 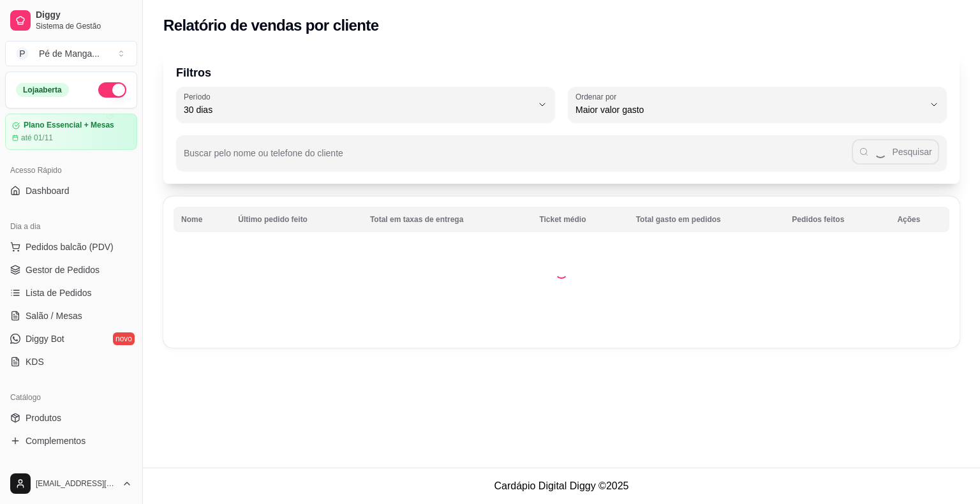 What do you see at coordinates (69, 54) in the screenshot?
I see `div: Pé de Manga ...` at bounding box center [69, 54].